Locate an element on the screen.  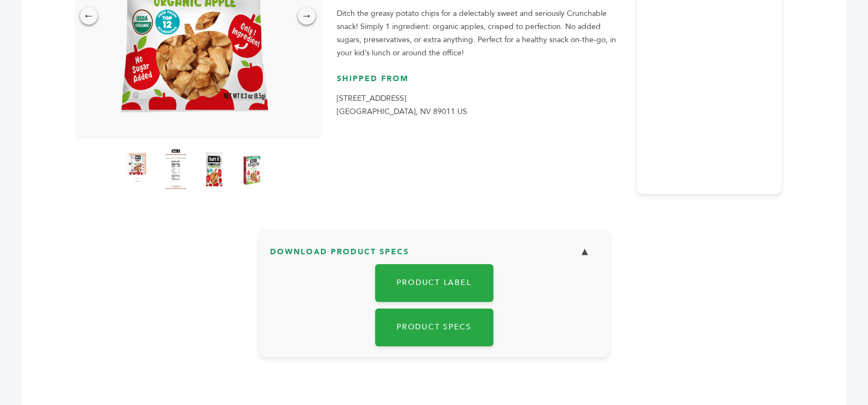
h3: Shipped From is located at coordinates (482, 83).